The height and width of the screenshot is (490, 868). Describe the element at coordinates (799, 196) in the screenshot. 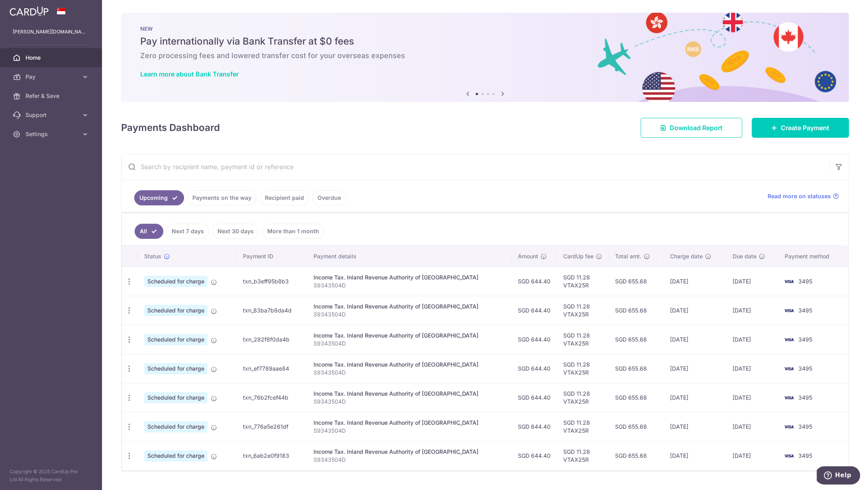

I see `span: Read more on statuses` at that location.